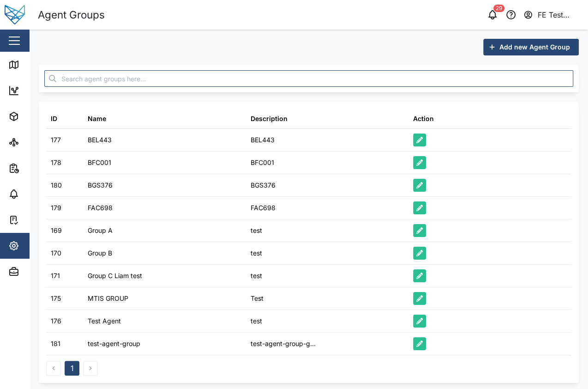  I want to click on div: 178, so click(56, 163).